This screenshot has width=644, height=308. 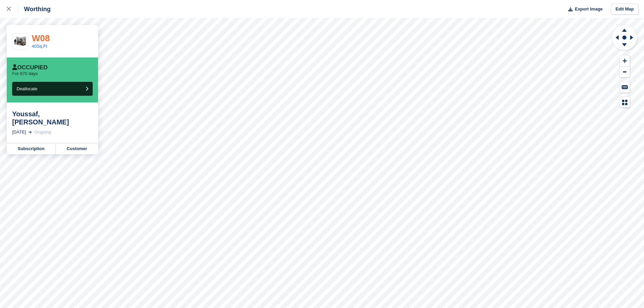 What do you see at coordinates (43, 132) in the screenshot?
I see `div: Ongoing` at bounding box center [43, 132].